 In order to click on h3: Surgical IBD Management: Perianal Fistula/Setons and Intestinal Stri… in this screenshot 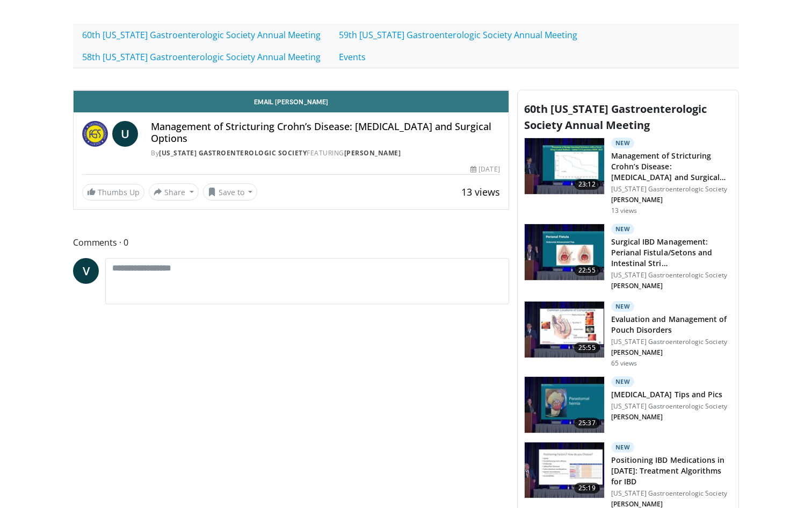, I will do `click(672, 252)`.